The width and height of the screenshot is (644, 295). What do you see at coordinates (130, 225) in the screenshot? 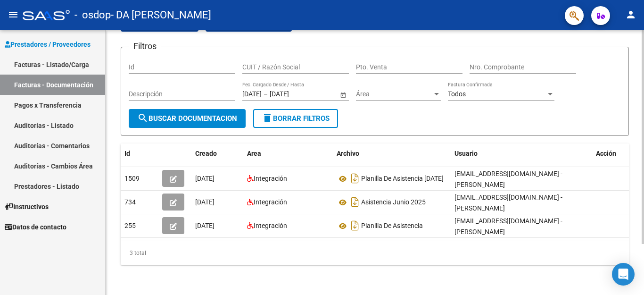
I see `span: 255` at bounding box center [130, 225].